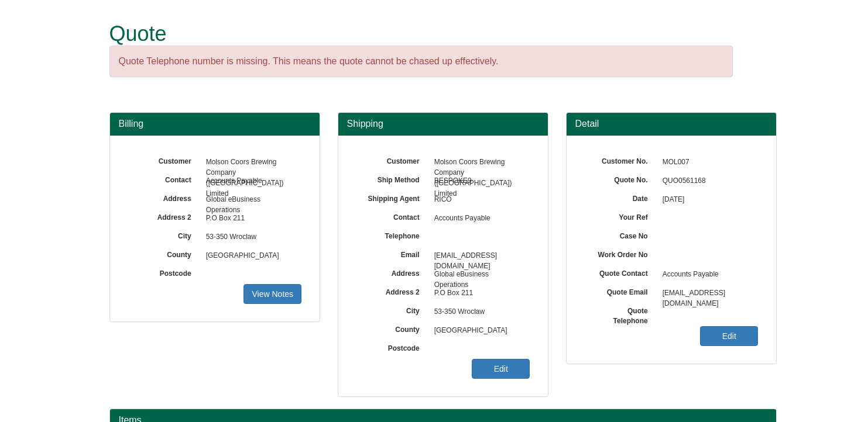  I want to click on a: View Notes, so click(272, 294).